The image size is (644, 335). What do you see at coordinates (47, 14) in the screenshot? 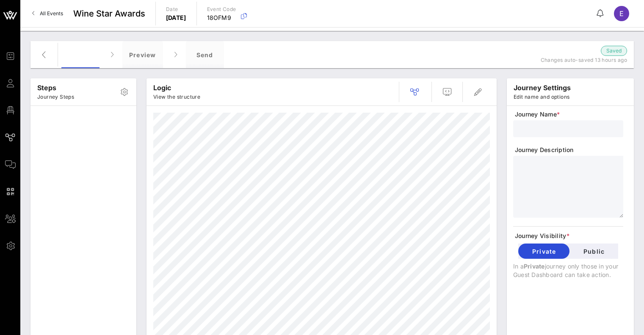
I see `a: All Events` at bounding box center [47, 14].